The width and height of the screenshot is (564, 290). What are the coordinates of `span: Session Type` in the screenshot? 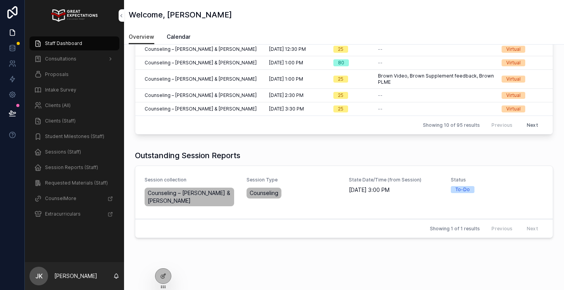 It's located at (293, 180).